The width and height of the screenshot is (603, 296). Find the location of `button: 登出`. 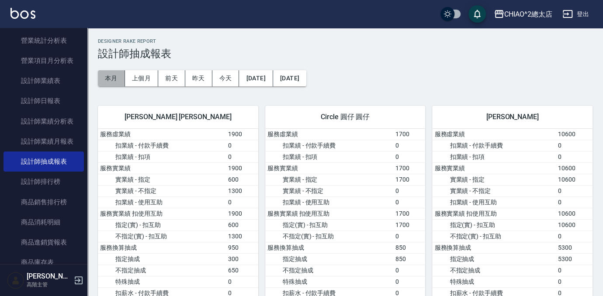

button: 登出 is located at coordinates (575, 14).